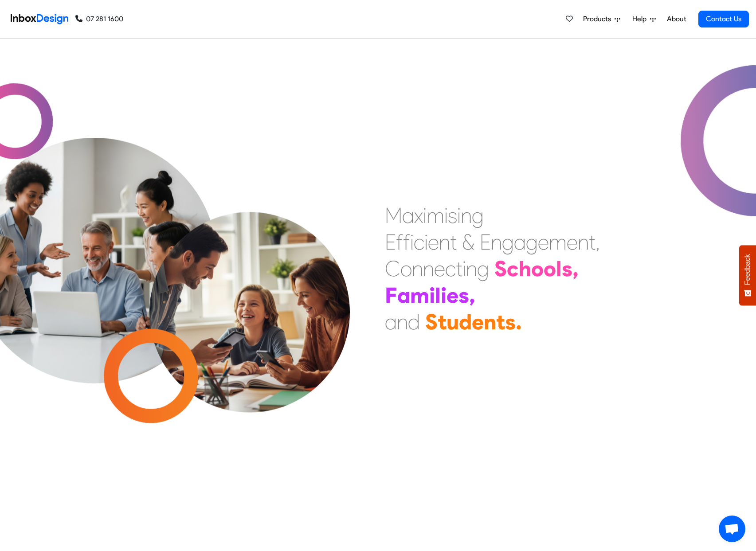 This screenshot has width=756, height=551. I want to click on div: M, so click(393, 216).